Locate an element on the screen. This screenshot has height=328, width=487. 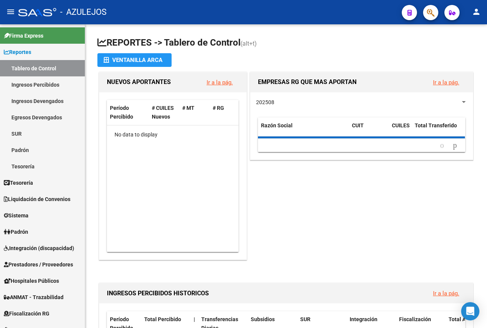
span: Hospitales Públicos is located at coordinates (31, 281).